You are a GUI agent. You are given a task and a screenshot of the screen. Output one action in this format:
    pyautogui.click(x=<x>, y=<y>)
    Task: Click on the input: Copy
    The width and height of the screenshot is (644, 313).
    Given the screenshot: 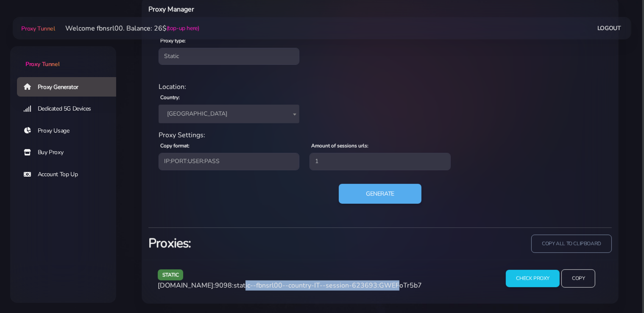 What is the action you would take?
    pyautogui.click(x=578, y=278)
    